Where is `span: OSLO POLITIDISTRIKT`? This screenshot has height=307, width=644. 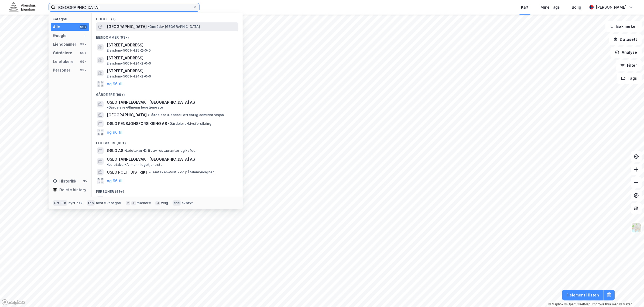
span: OSLO POLITIDISTRIKT is located at coordinates (127, 172).